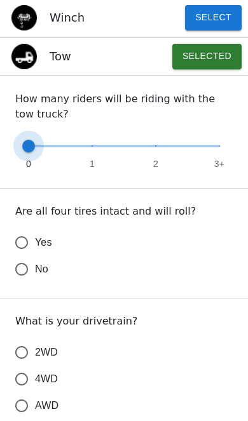 This screenshot has width=248, height=421. What do you see at coordinates (60, 56) in the screenshot?
I see `p: Tow` at bounding box center [60, 56].